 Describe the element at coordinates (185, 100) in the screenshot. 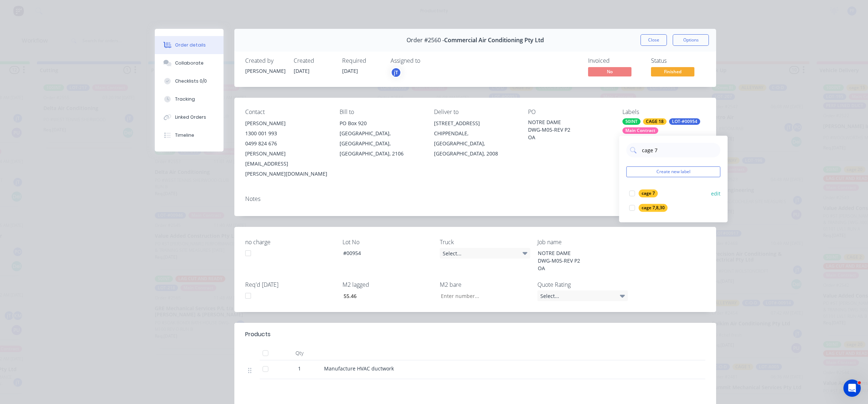

I see `div: Tracking` at that location.